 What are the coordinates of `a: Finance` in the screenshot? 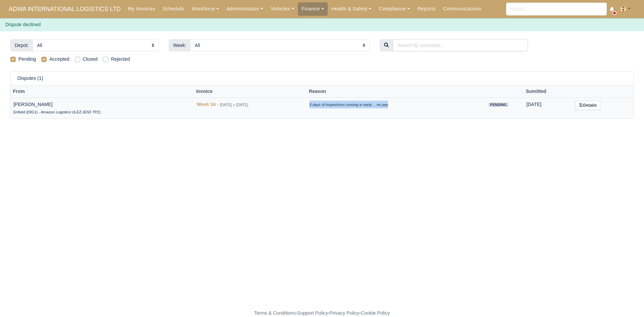 It's located at (312, 8).